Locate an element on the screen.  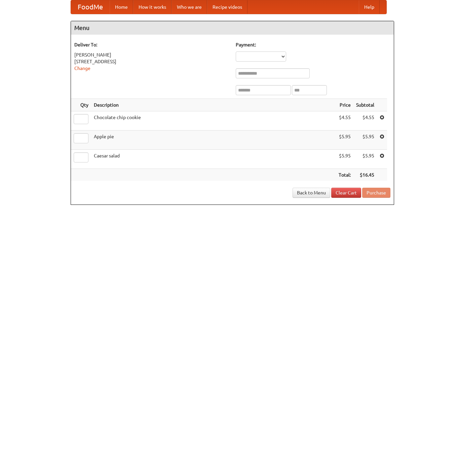
th: Total: is located at coordinates (345, 175).